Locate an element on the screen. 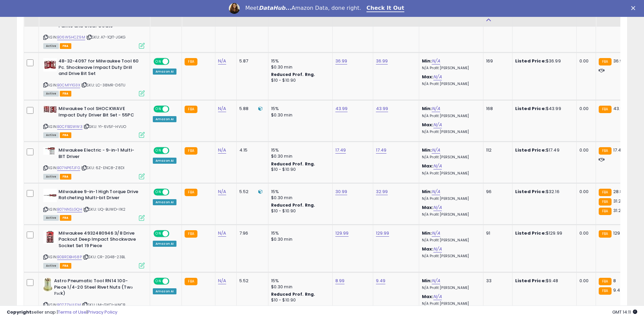  a: Privacy Policy is located at coordinates (102, 312).